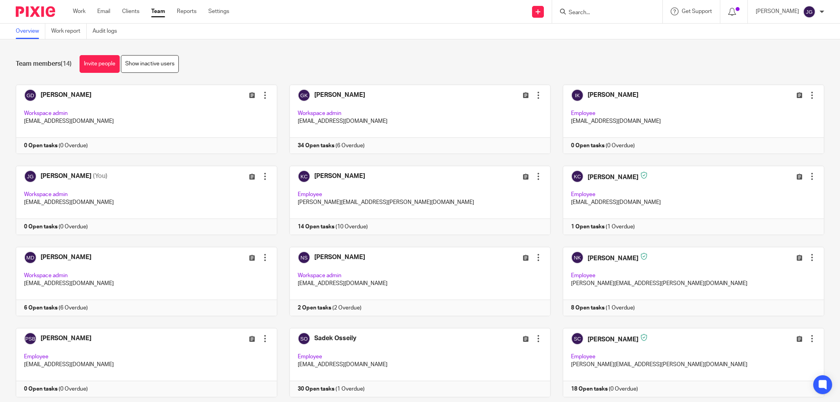 Image resolution: width=840 pixels, height=402 pixels. What do you see at coordinates (150, 64) in the screenshot?
I see `a: Show inactive users` at bounding box center [150, 64].